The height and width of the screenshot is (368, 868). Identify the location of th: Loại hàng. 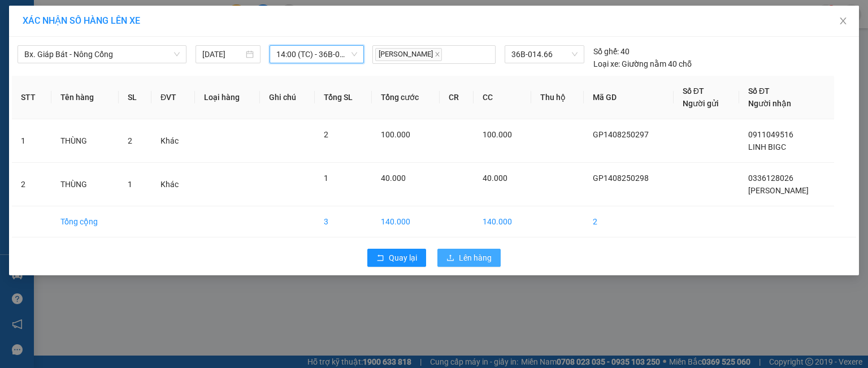
(227, 97).